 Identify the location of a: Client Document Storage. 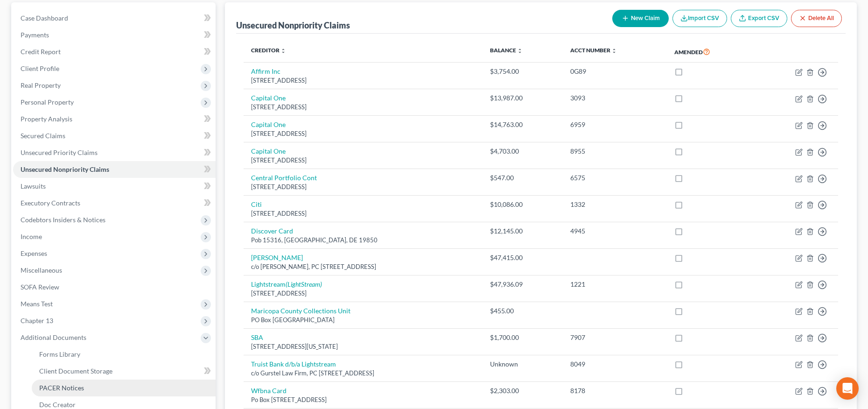
(124, 371).